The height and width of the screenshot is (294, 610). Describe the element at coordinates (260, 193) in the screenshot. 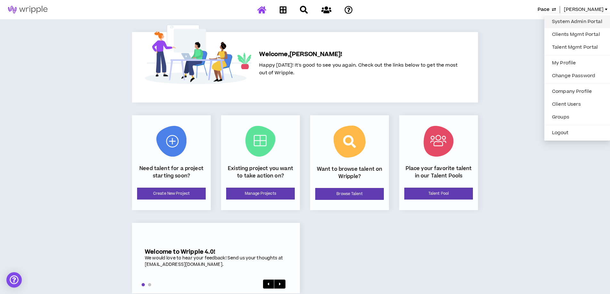

I see `a: Manage Projects` at that location.